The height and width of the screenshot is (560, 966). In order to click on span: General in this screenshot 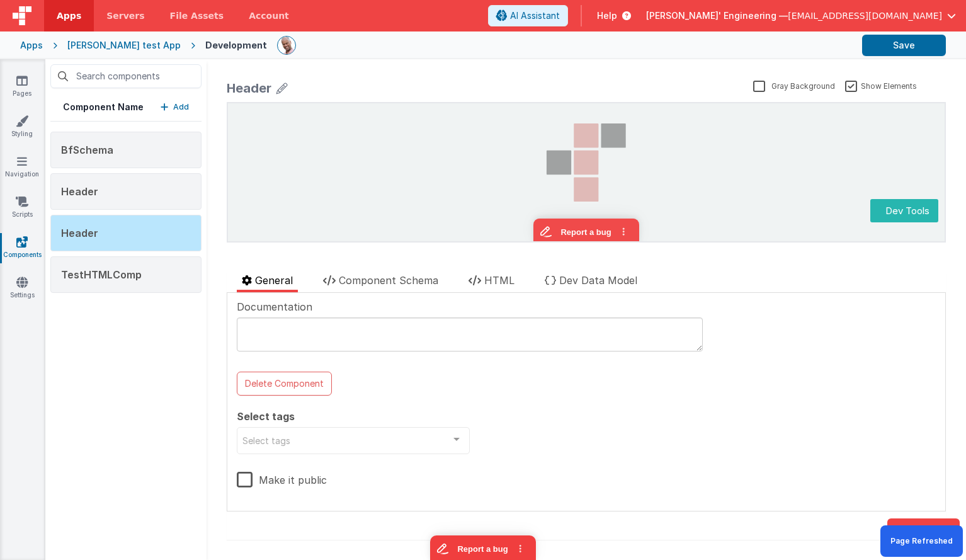, I will do `click(274, 280)`.